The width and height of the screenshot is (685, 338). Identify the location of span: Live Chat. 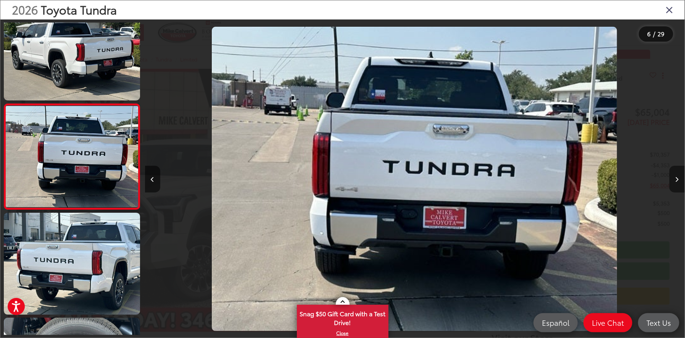
(608, 322).